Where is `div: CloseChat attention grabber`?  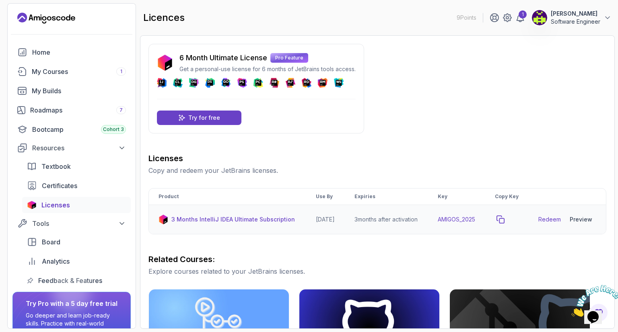
div: CloseChat attention grabber is located at coordinates (25, 19).